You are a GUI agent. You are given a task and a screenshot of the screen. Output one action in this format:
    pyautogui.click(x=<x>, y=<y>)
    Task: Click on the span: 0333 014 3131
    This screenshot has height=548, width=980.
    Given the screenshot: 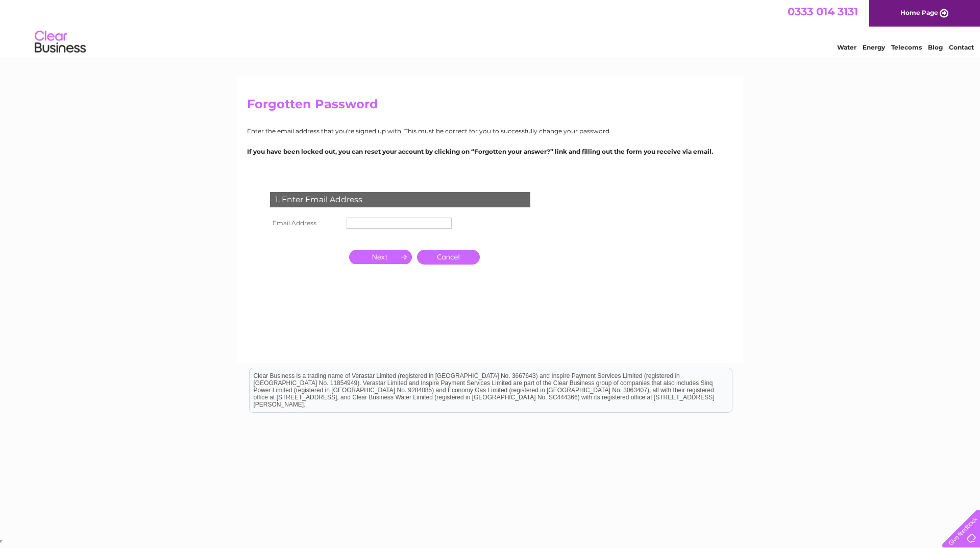 What is the action you would take?
    pyautogui.click(x=823, y=11)
    